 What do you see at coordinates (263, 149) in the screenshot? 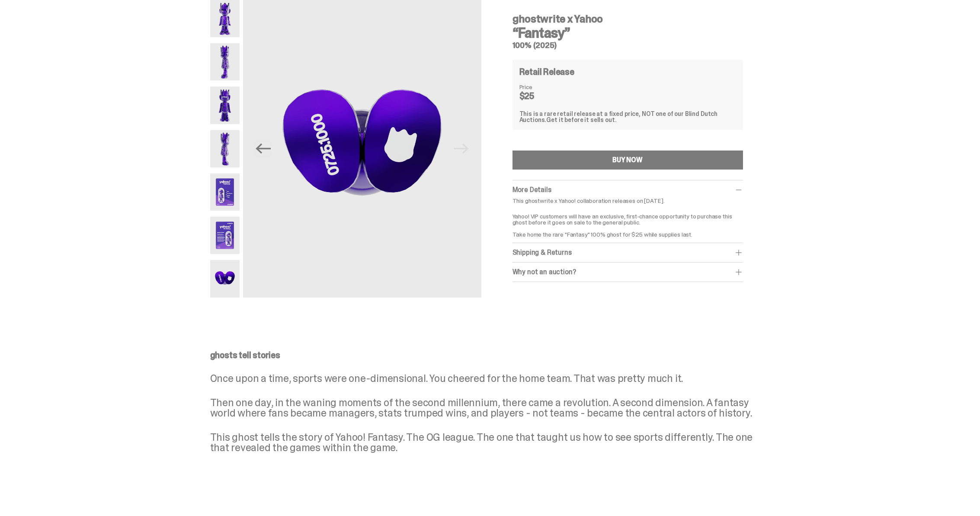
I see `button: Previous` at bounding box center [263, 149].